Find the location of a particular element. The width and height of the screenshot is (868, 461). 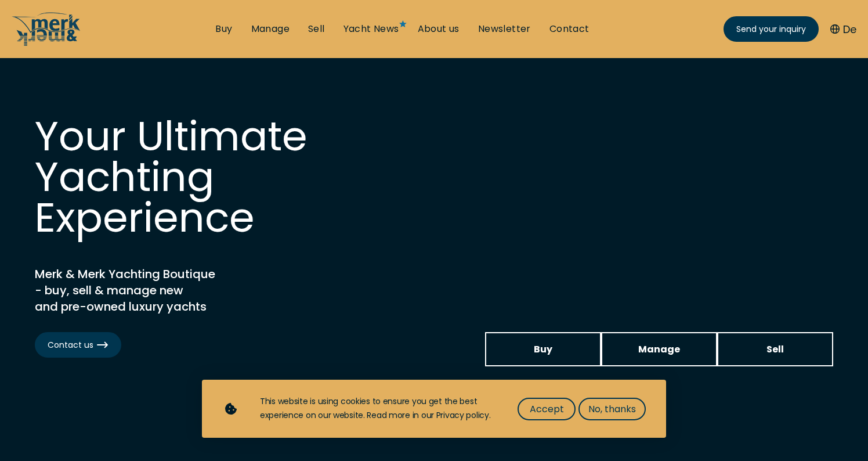

a: Contact us is located at coordinates (78, 345).